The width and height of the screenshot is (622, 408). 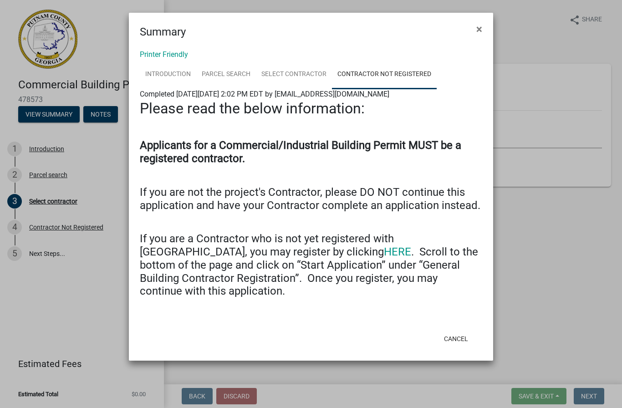 I want to click on strong: Applicants for a Commercial/Industrial Building Permit MUST be a registered contractor., so click(x=300, y=152).